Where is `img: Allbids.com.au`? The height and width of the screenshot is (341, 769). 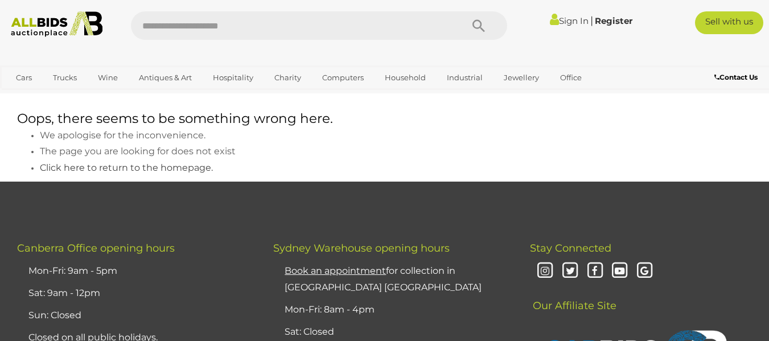 img: Allbids.com.au is located at coordinates (57, 24).